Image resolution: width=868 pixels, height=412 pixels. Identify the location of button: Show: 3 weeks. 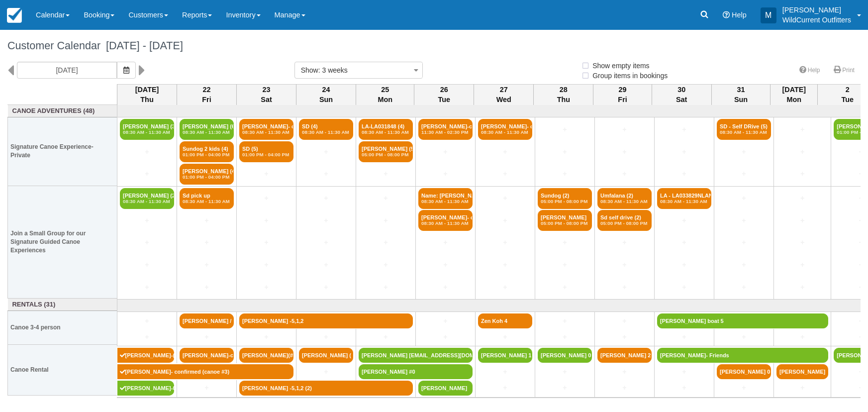
(359, 70).